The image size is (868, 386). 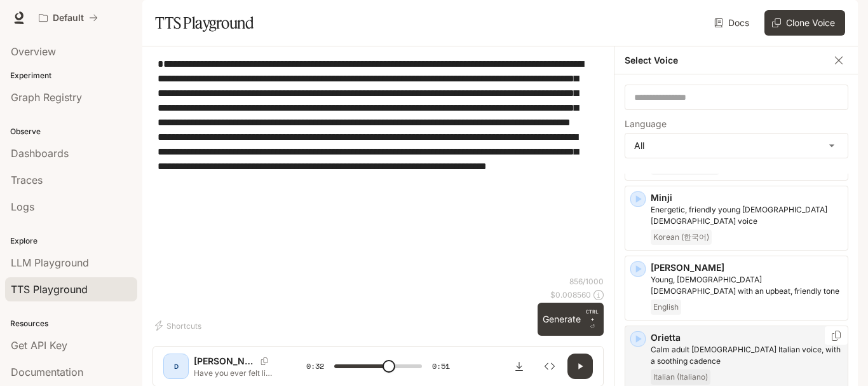 What do you see at coordinates (550, 366) in the screenshot?
I see `button: Inspect` at bounding box center [550, 366].